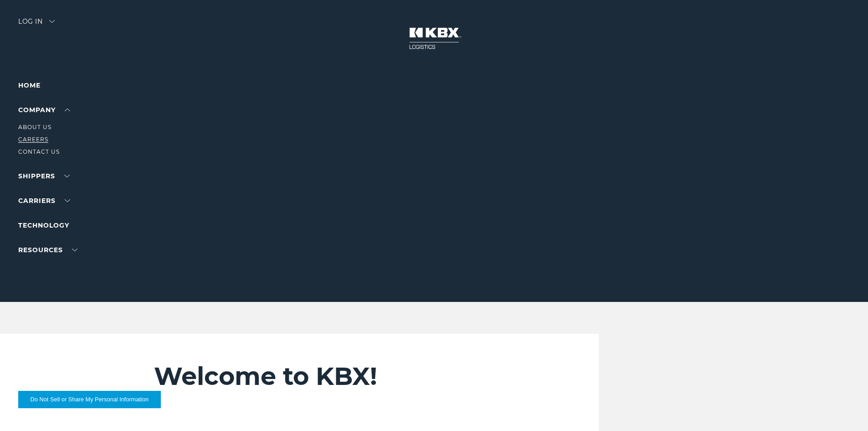 This screenshot has width=868, height=431. What do you see at coordinates (52, 22) in the screenshot?
I see `img: arrow` at bounding box center [52, 22].